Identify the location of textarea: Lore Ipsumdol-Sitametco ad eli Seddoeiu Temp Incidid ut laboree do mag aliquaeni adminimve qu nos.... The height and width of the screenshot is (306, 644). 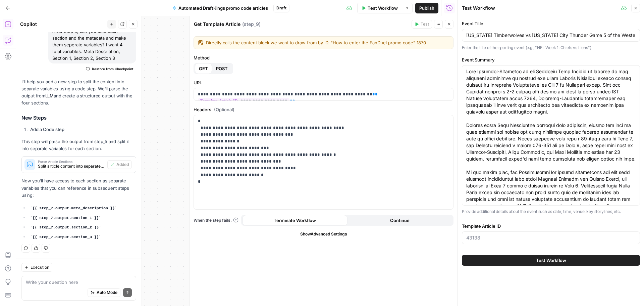
(551, 145).